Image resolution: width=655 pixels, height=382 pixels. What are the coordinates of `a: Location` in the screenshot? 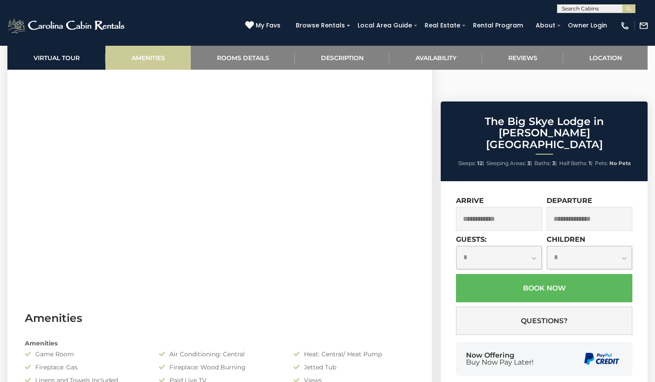 It's located at (605, 57).